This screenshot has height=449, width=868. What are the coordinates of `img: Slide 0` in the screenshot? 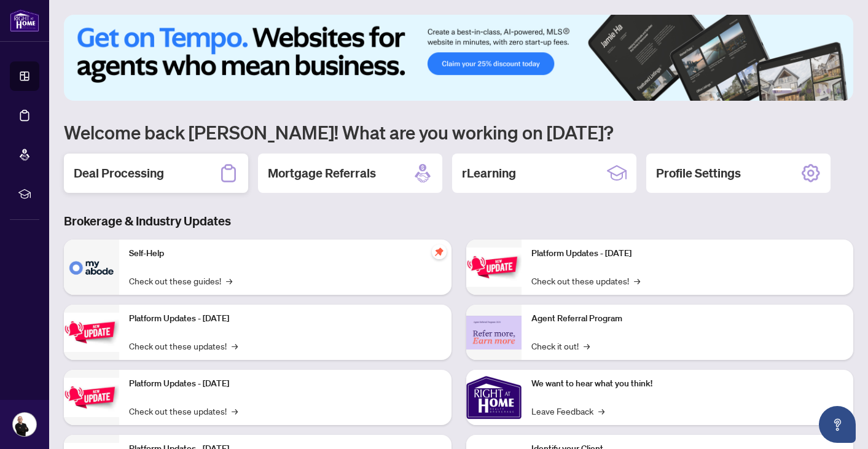 It's located at (458, 58).